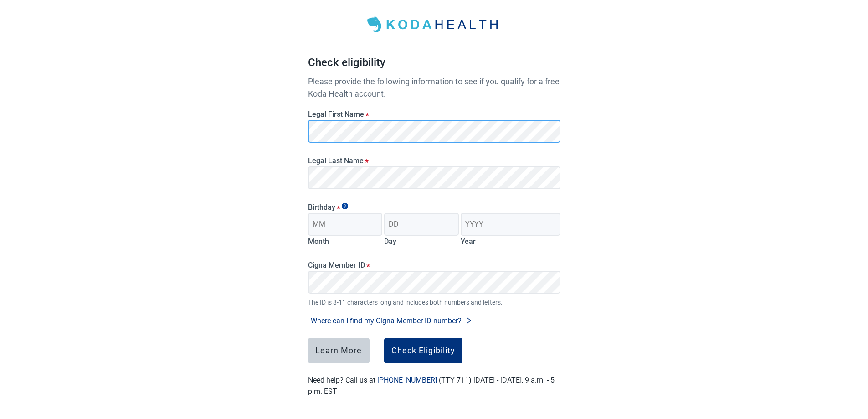 The image size is (868, 419). What do you see at coordinates (423, 350) in the screenshot?
I see `div: Check Eligibility` at bounding box center [423, 350].